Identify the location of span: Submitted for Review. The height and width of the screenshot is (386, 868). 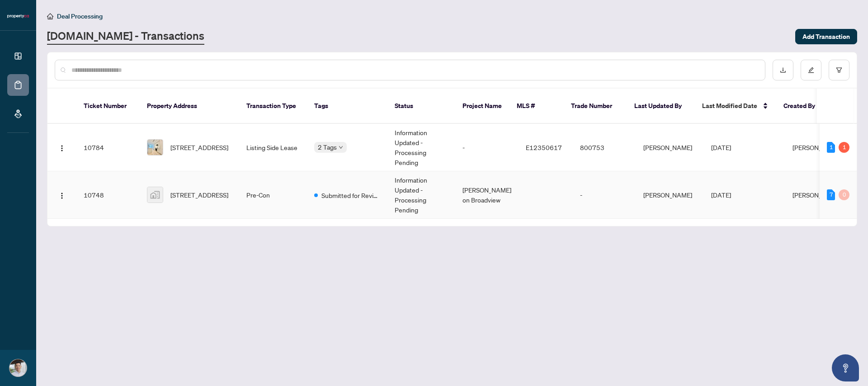
(351, 195).